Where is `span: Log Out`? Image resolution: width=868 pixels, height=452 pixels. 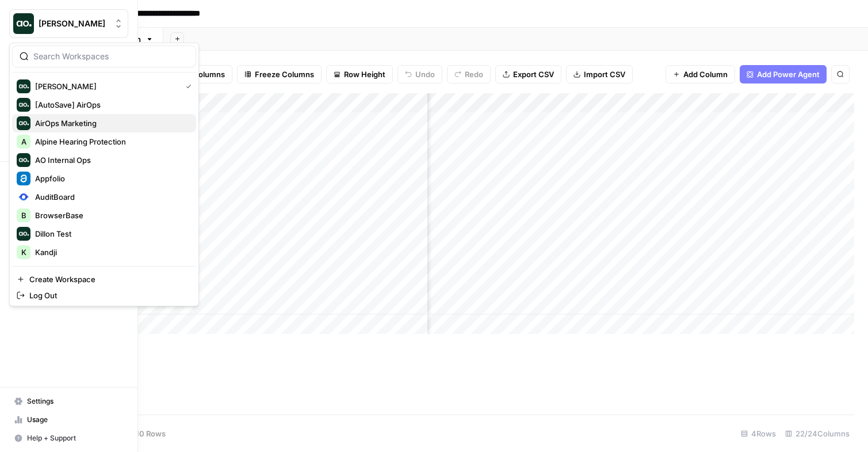 span: Log Out is located at coordinates (108, 295).